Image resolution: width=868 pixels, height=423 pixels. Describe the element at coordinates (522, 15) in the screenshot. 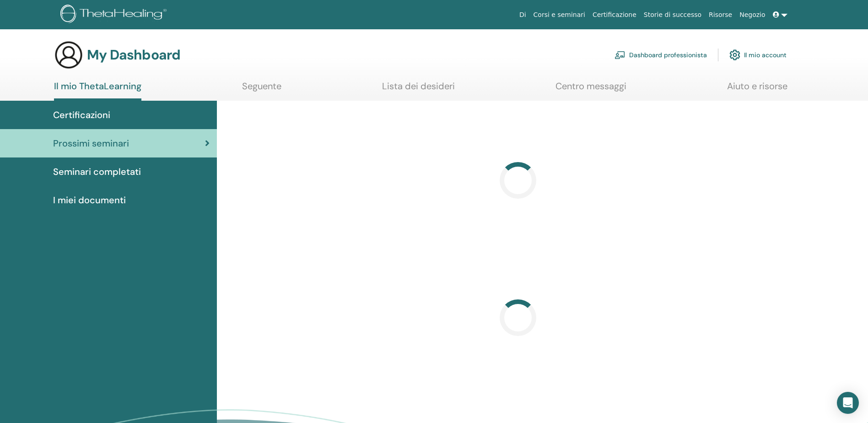

I see `a: Di` at that location.